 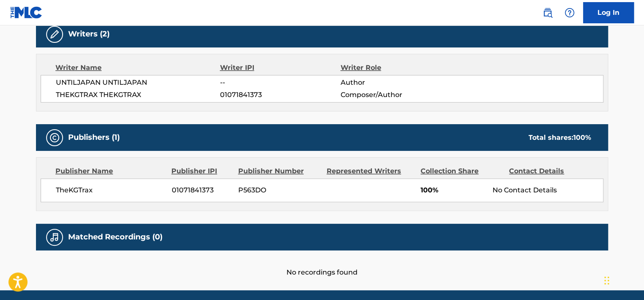 I want to click on h5: Writers (2), so click(x=89, y=34).